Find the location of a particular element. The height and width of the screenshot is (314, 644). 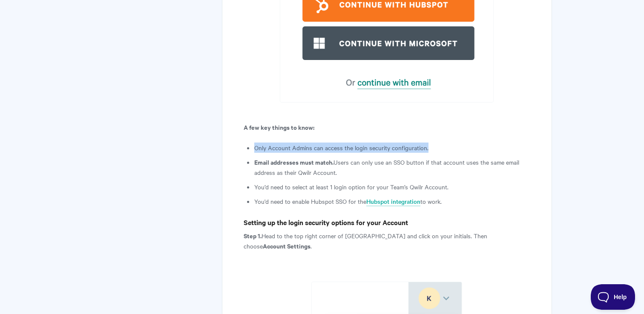

strong: Email addresses must match. is located at coordinates (294, 161).